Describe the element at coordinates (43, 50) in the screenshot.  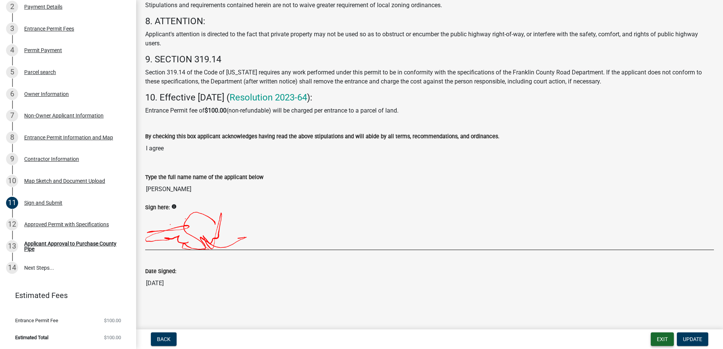
I see `div: Permit Payment` at that location.